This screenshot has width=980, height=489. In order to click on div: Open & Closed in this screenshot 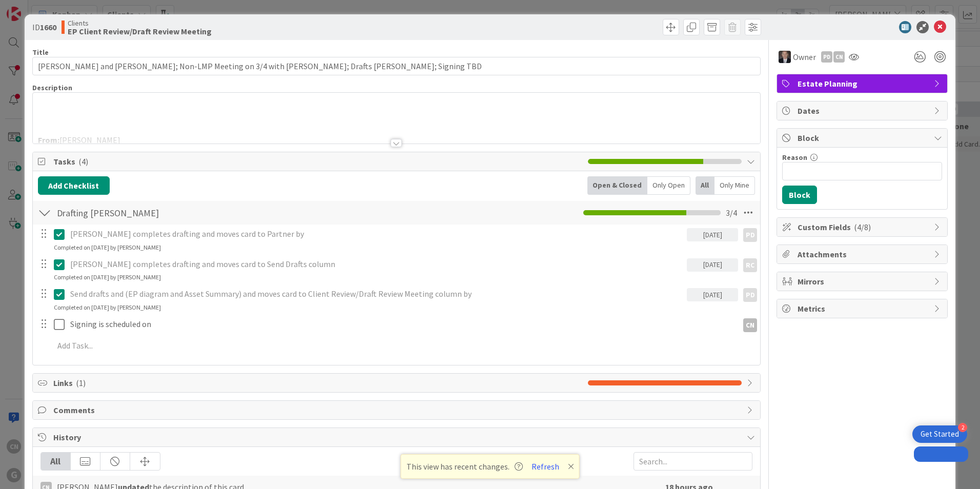, I will do `click(617, 186)`.